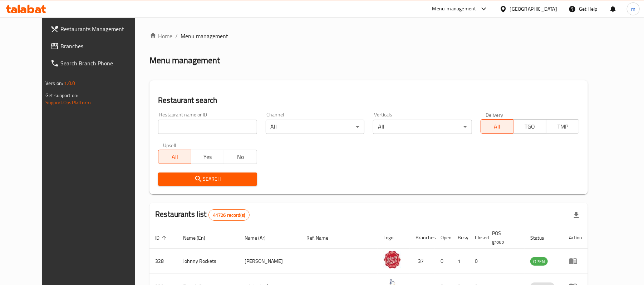 The height and width of the screenshot is (285, 644). I want to click on span: 1.0.0, so click(69, 83).